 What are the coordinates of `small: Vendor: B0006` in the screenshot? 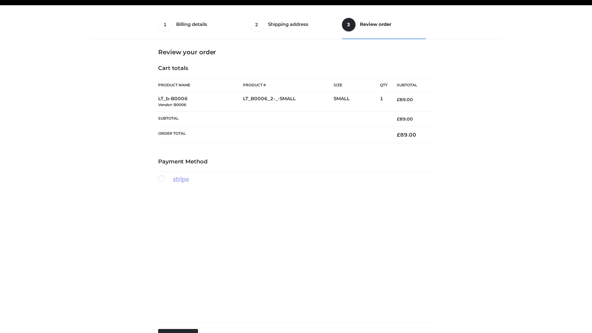 It's located at (172, 104).